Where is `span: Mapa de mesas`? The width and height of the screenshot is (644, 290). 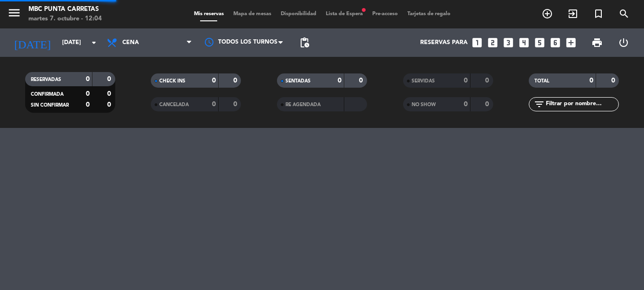
span: Mapa de mesas is located at coordinates (252, 14).